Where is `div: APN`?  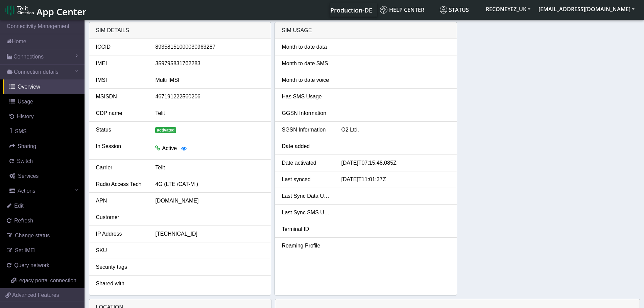
div: APN is located at coordinates (121, 201).